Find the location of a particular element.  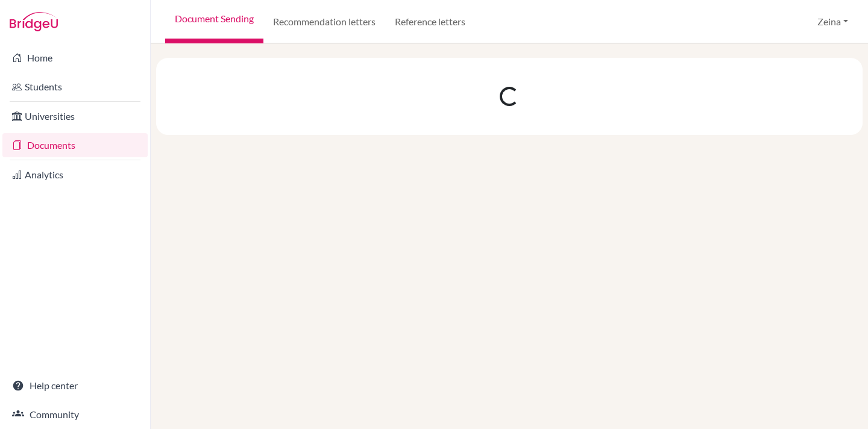

a: Community is located at coordinates (74, 414).